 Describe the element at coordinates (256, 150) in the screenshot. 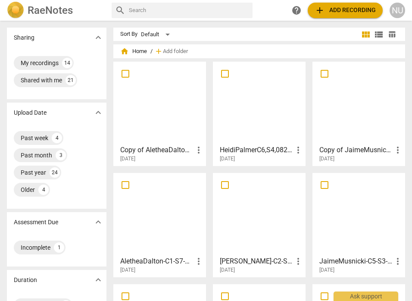

I see `h3: HeidiPalmerC6,S4,082525,video` at that location.